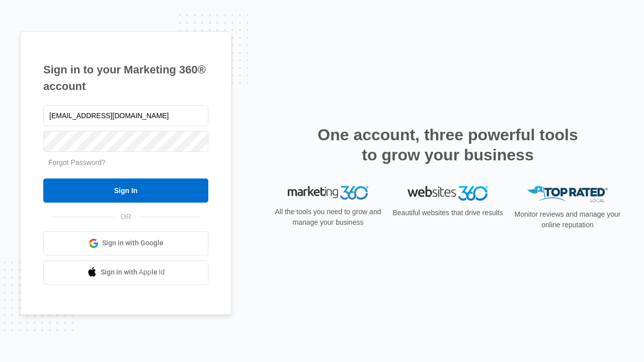 Image resolution: width=644 pixels, height=362 pixels. Describe the element at coordinates (133, 272) in the screenshot. I see `span: Sign in with Apple Id` at that location.